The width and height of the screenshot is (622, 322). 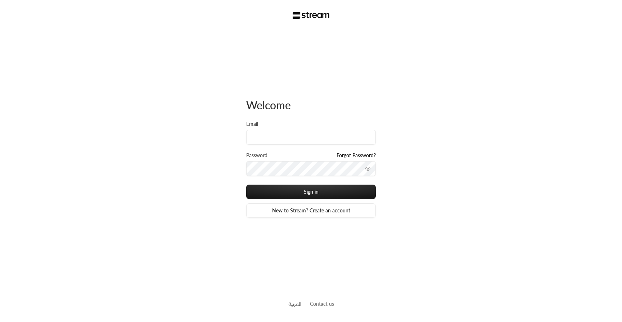 What do you see at coordinates (311, 192) in the screenshot?
I see `button: Sign in` at bounding box center [311, 192].